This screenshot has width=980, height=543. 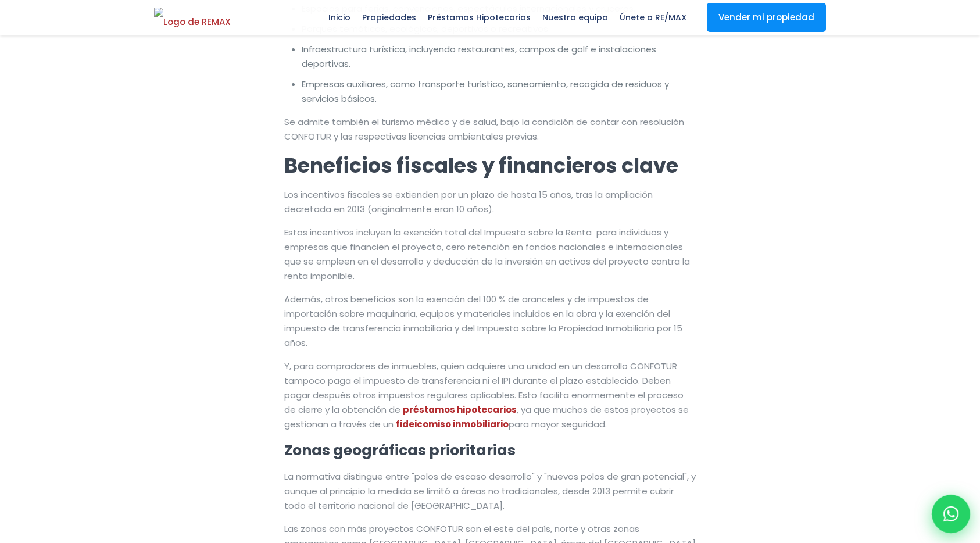 What do you see at coordinates (485, 92) in the screenshot?
I see `span: Empresas auxiliares, como transporte turístico, saneamiento, recogida de residuos y servicios bás...` at bounding box center [485, 92].